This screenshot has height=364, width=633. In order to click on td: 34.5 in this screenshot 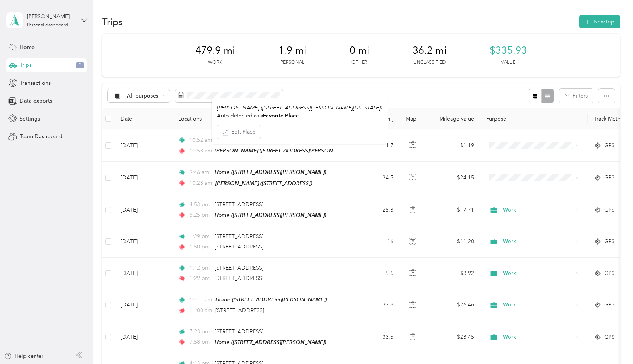, I will do `click(374, 178)`.